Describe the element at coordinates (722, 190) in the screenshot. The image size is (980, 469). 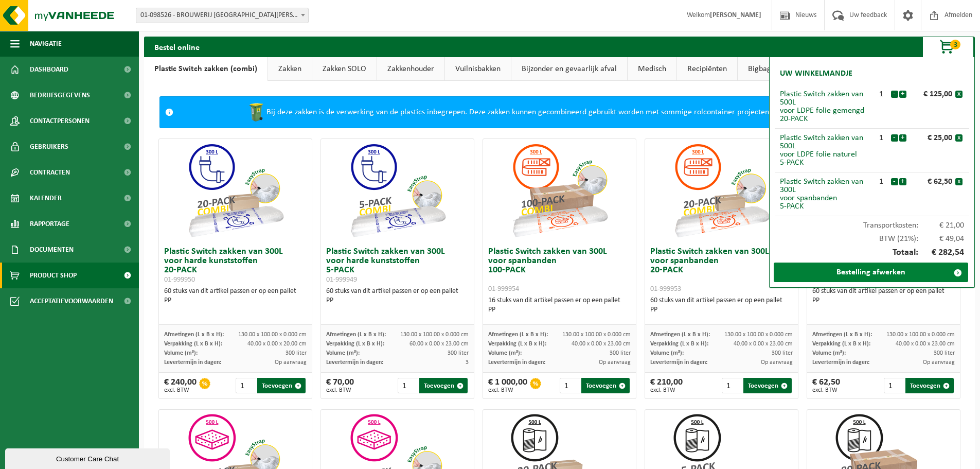
I see `img: 01-999953` at that location.